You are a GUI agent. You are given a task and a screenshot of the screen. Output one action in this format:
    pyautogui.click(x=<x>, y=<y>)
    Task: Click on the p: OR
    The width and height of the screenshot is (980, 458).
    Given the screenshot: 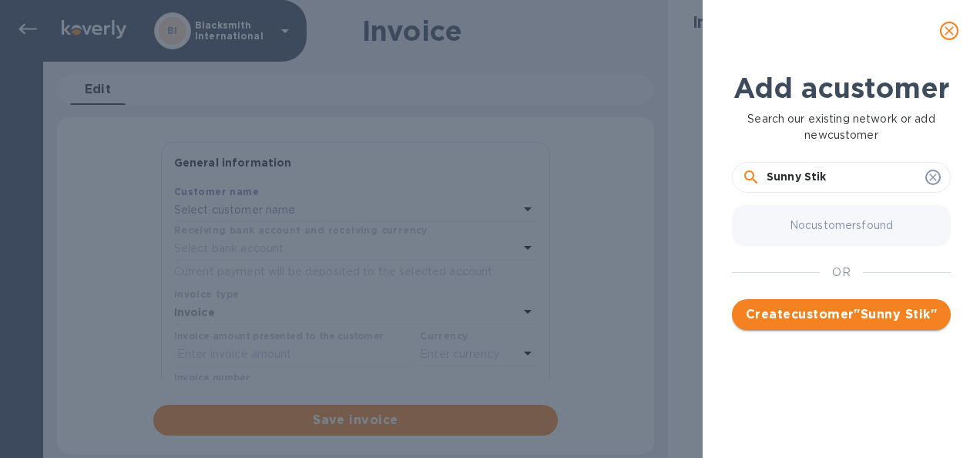 What is the action you would take?
    pyautogui.click(x=841, y=272)
    